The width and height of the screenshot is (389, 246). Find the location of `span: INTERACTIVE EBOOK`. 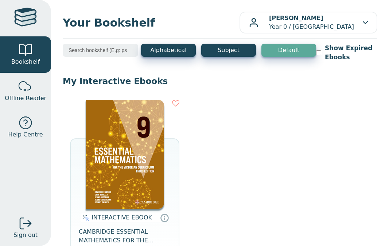

span: INTERACTIVE EBOOK is located at coordinates (122, 218).